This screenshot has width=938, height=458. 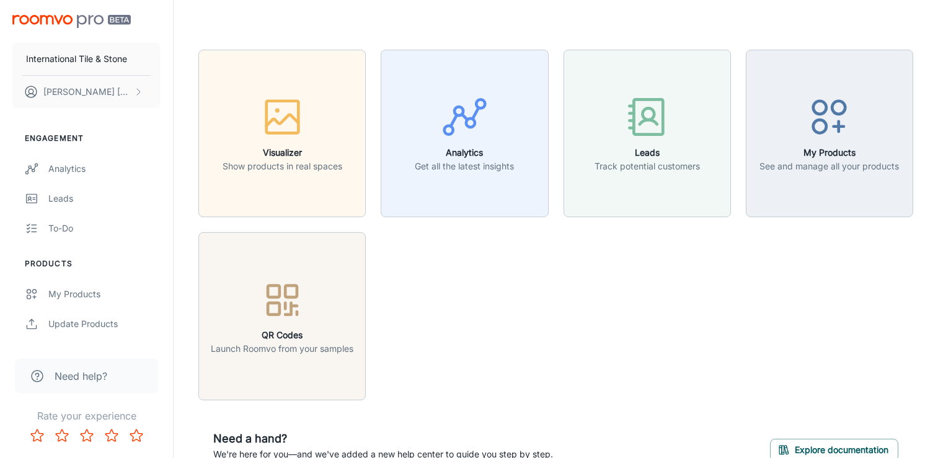 What do you see at coordinates (829, 133) in the screenshot?
I see `a: My ProductsSee and manage all your products` at bounding box center [829, 133].